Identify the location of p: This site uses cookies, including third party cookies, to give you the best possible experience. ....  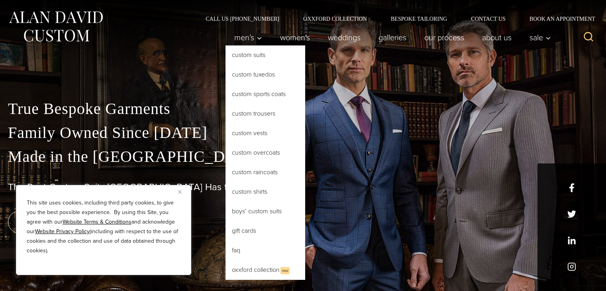
(104, 227).